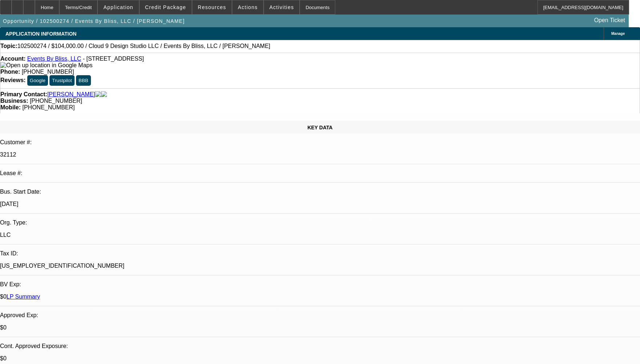 This screenshot has height=364, width=640. What do you see at coordinates (118, 7) in the screenshot?
I see `span: Application` at bounding box center [118, 7].